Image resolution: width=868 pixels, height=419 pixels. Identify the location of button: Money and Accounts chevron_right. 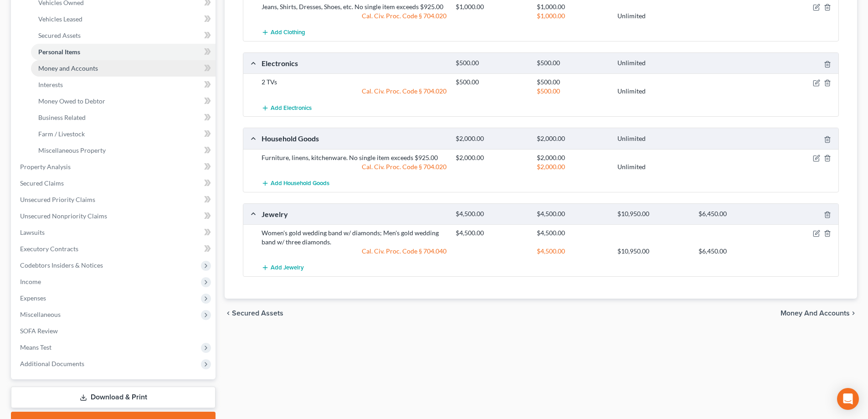
(819, 313).